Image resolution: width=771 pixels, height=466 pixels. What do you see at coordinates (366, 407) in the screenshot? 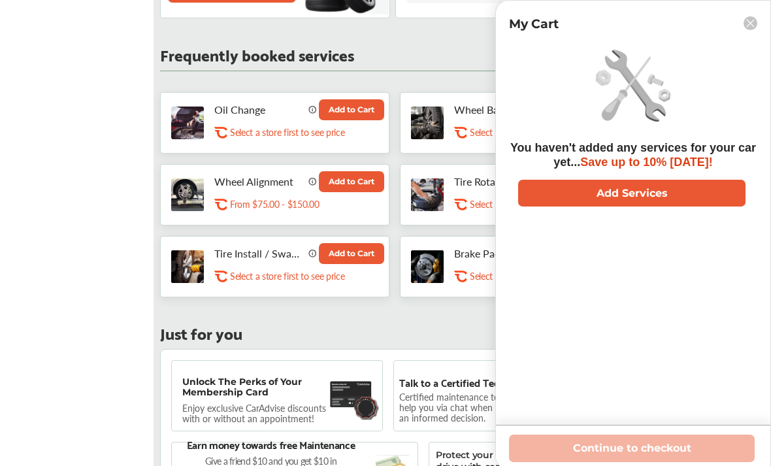
I see `img: badge.f18848ea.svg` at bounding box center [366, 407].